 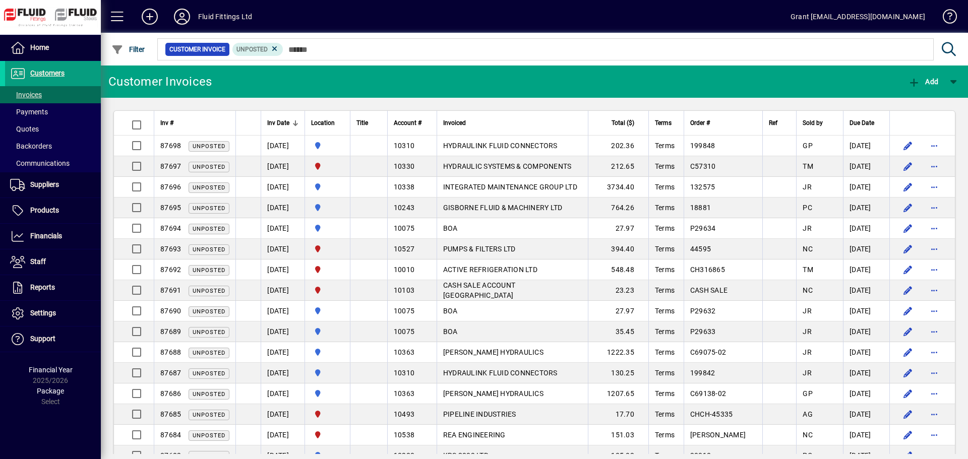 What do you see at coordinates (808, 394) in the screenshot?
I see `span: GP` at bounding box center [808, 394].